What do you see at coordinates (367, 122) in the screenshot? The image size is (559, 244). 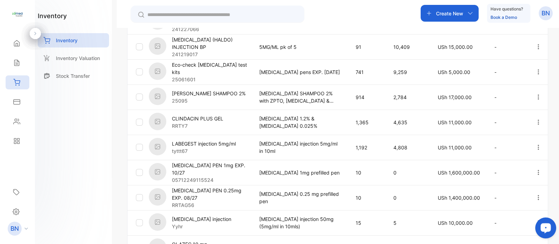 I see `p: 1,365` at bounding box center [367, 122].